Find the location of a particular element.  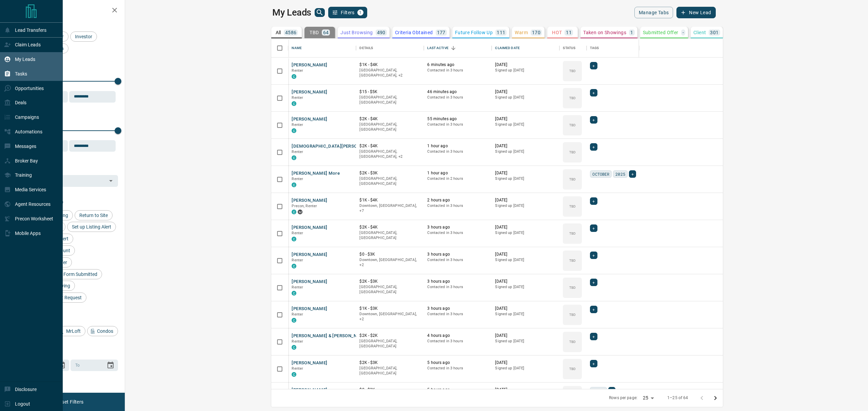

p: East York, Toronto is located at coordinates (390, 317).